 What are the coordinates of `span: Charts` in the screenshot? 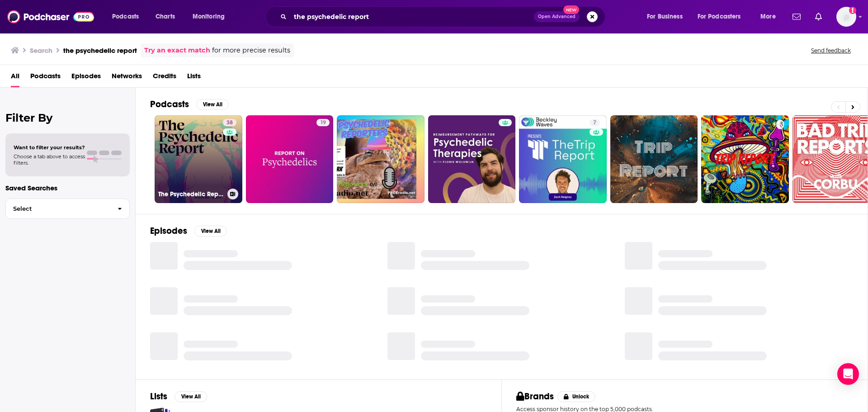 It's located at (165, 17).